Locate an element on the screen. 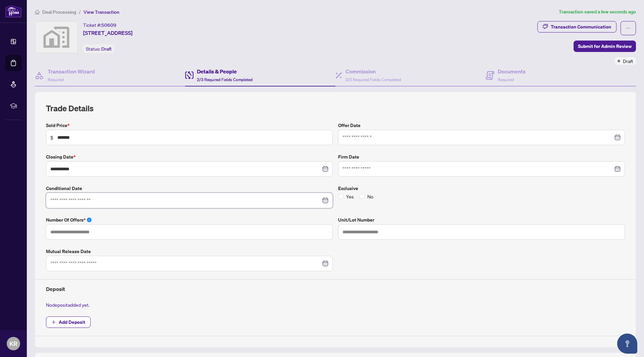  h4: Documents is located at coordinates (512, 72).